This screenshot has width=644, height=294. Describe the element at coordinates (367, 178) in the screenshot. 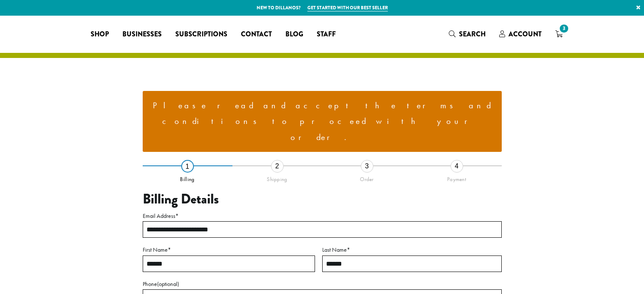

I see `div: Order` at that location.